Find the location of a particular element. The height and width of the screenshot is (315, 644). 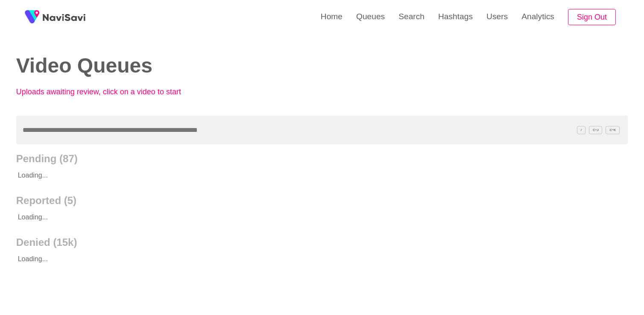

button: Sign Out is located at coordinates (592, 17).